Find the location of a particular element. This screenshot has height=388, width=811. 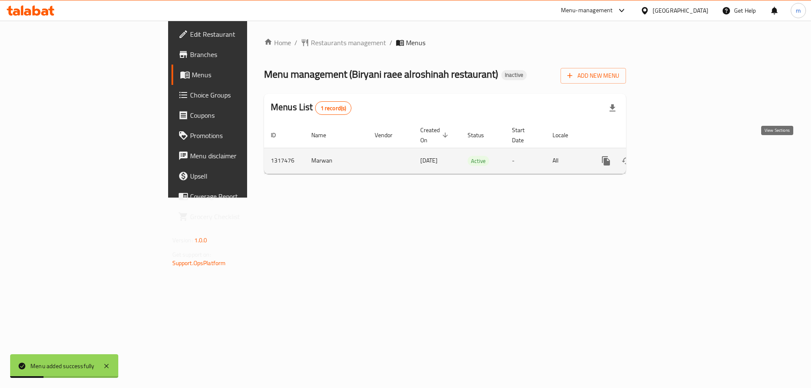

div: Export file is located at coordinates (612, 108).